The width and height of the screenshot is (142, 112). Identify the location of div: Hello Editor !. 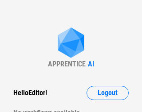
(30, 93).